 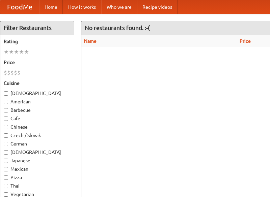 I want to click on input: Pizza, so click(x=6, y=178).